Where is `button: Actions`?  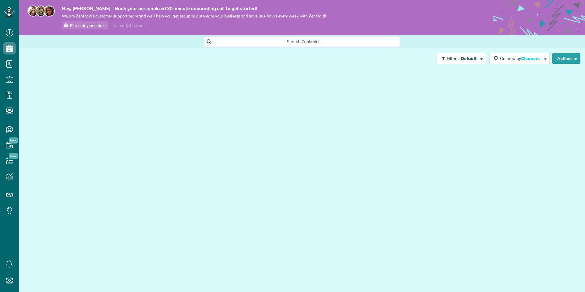
button: Actions is located at coordinates (567, 58).